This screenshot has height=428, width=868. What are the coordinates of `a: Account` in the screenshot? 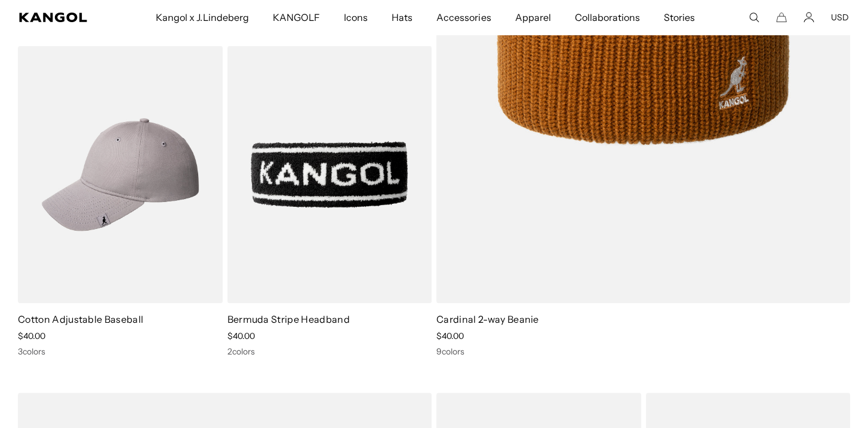 It's located at (809, 18).